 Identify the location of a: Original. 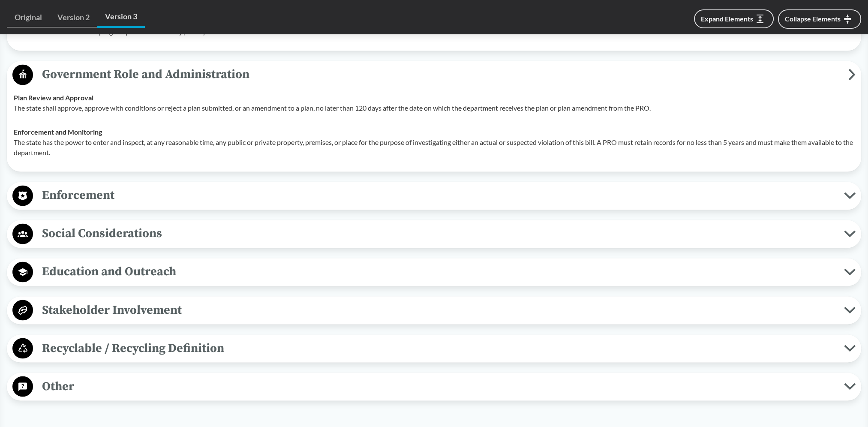
(28, 18).